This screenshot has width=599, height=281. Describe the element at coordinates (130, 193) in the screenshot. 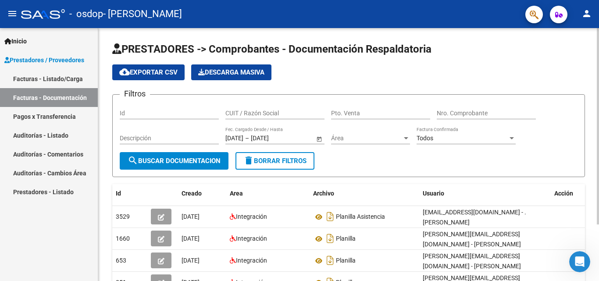

I see `datatable-header-cell: Id` at that location.